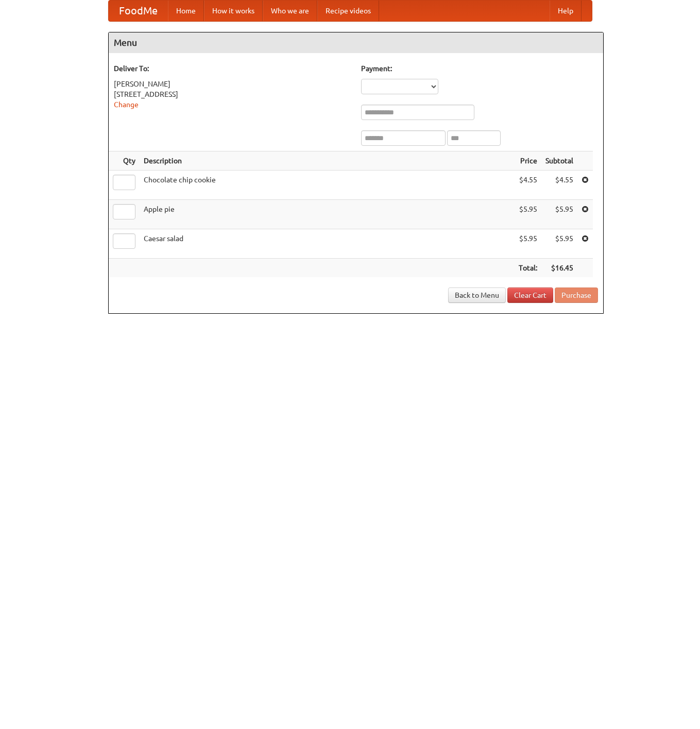 The height and width of the screenshot is (729, 700). What do you see at coordinates (327, 244) in the screenshot?
I see `td: Caesar salad` at bounding box center [327, 244].